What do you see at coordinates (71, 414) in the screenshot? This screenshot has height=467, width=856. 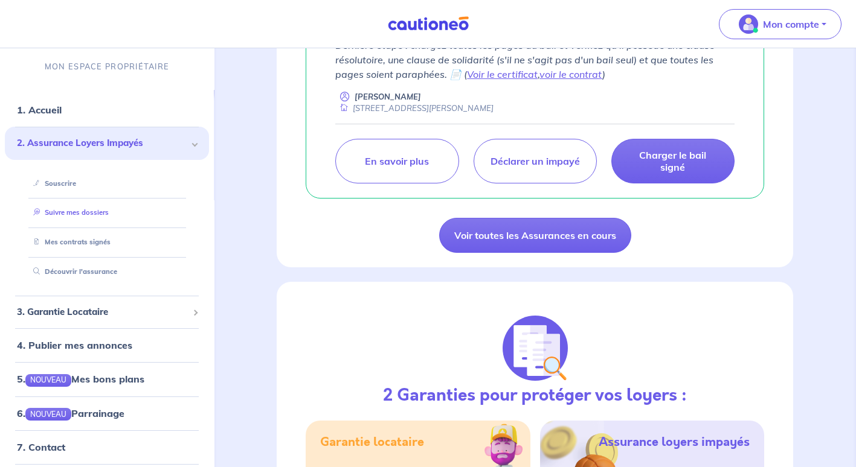 I see `a: 6.NOUVEAUParrainage` at bounding box center [71, 414].